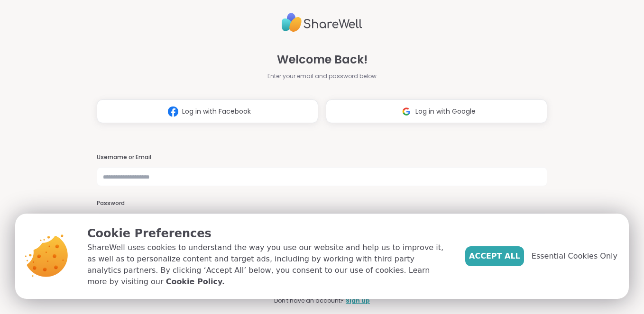 This screenshot has height=314, width=644. I want to click on h3: Username or Email, so click(322, 158).